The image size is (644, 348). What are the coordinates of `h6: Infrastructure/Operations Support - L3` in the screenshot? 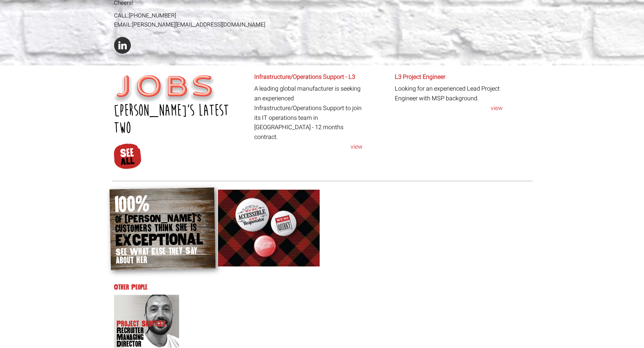 It's located at (308, 77).